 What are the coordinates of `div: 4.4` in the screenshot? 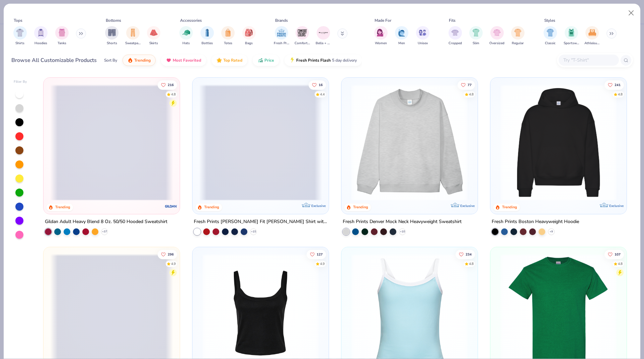 It's located at (322, 94).